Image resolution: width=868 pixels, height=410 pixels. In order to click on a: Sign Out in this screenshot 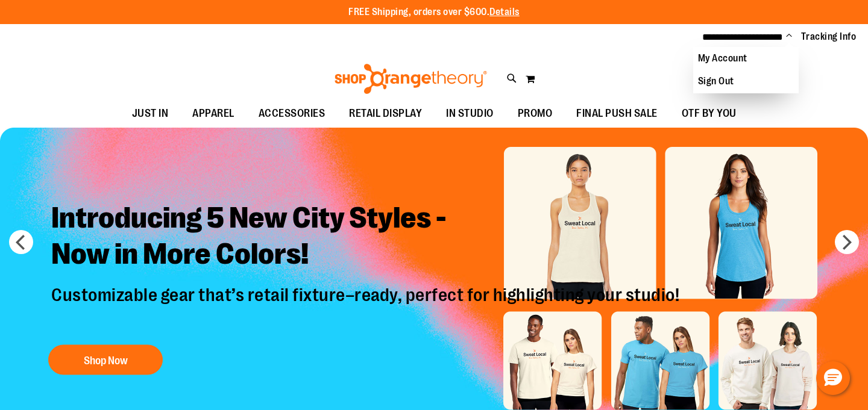, I will do `click(746, 81)`.